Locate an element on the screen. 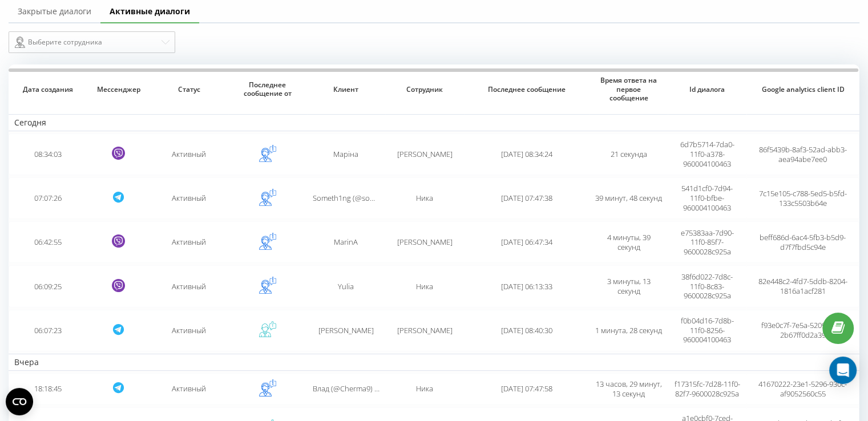  span: 6d7b5714-7da0-11f0-a378-960004100463 is located at coordinates (707, 154).